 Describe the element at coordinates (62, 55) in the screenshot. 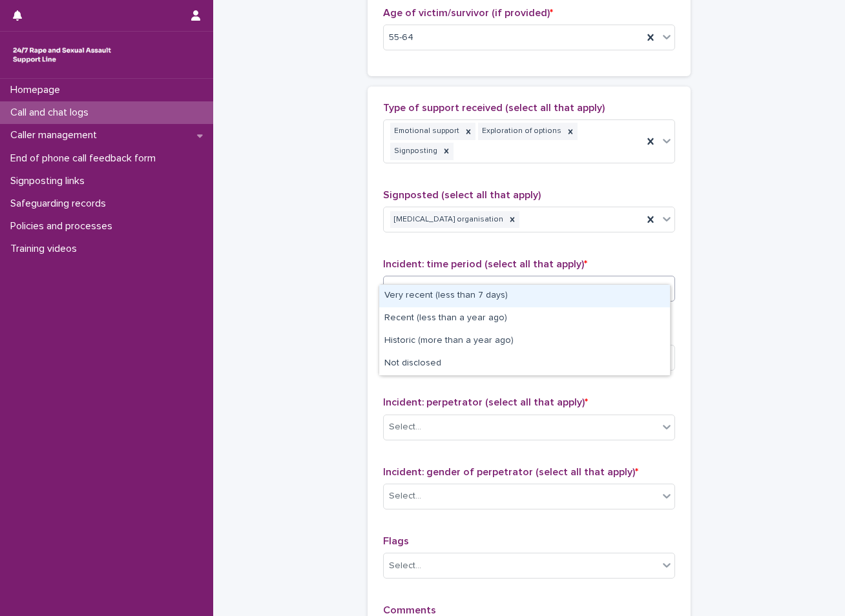

I see `img: rhQMoQhaT3yELyF149Cw` at that location.